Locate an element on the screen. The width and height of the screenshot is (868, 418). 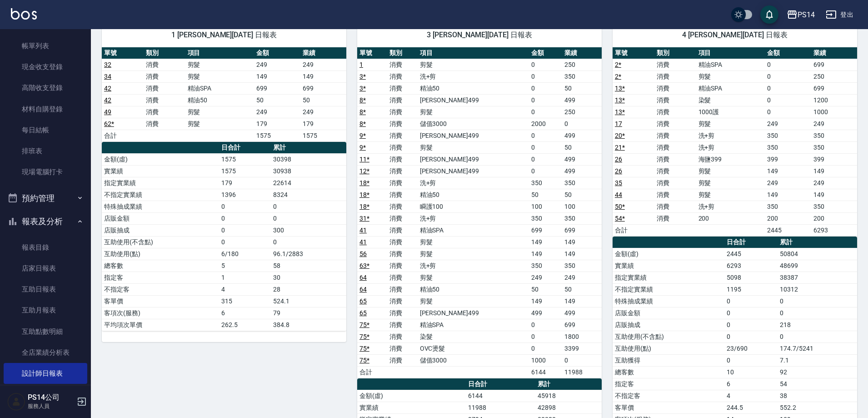
a: 26 is located at coordinates (619, 159).